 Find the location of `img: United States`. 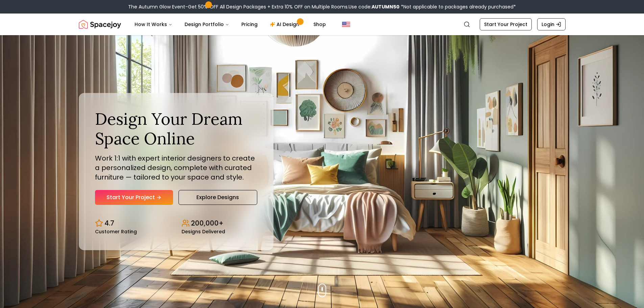

img: United States is located at coordinates (346, 24).